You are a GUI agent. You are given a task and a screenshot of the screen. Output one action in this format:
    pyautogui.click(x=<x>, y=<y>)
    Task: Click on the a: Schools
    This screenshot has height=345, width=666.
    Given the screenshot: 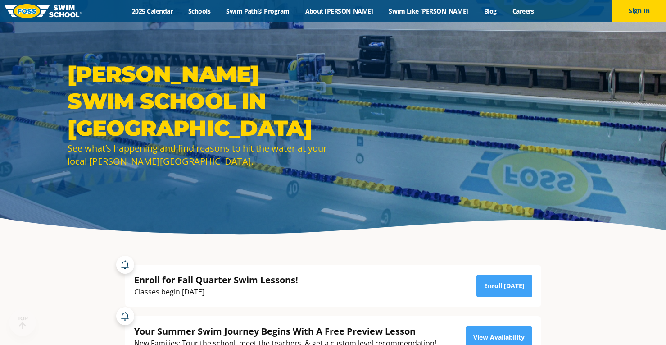 What is the action you would take?
    pyautogui.click(x=200, y=11)
    